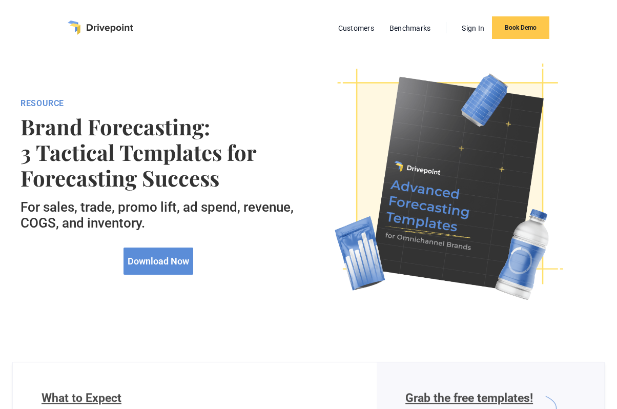  What do you see at coordinates (158, 215) in the screenshot?
I see `h5: For sales, trade, promo lift, ad spend, revenue, COGS, and inventory.` at bounding box center [158, 215].